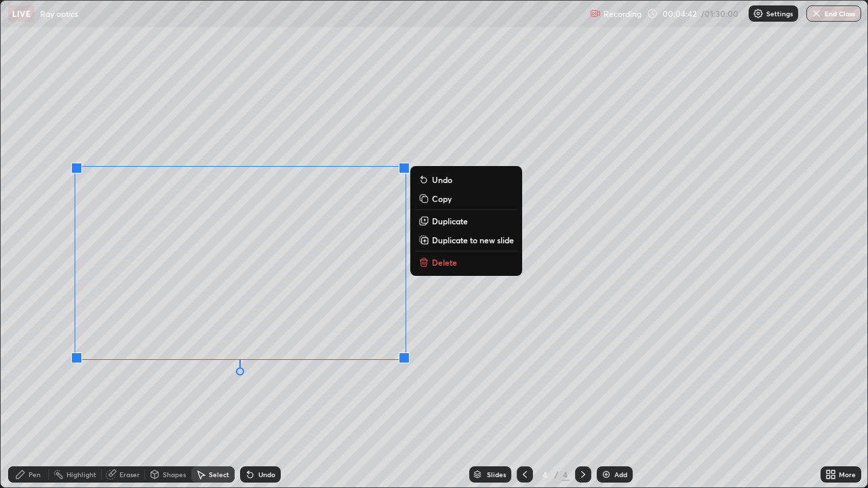 This screenshot has height=488, width=868. Describe the element at coordinates (441, 199) in the screenshot. I see `p: Copy` at that location.